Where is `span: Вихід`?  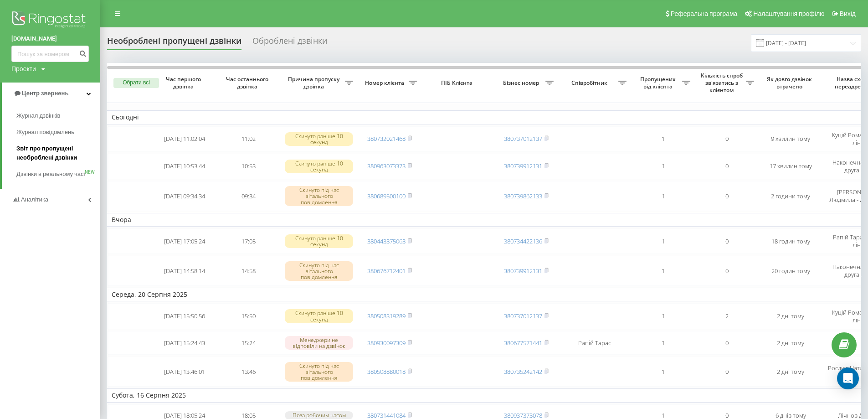
span: Вихід is located at coordinates (847, 14).